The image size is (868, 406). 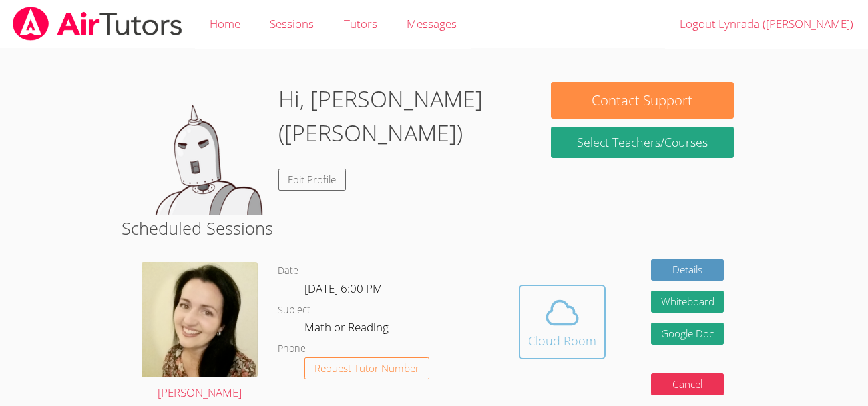 I want to click on a: Select Teachers/Courses, so click(x=642, y=142).